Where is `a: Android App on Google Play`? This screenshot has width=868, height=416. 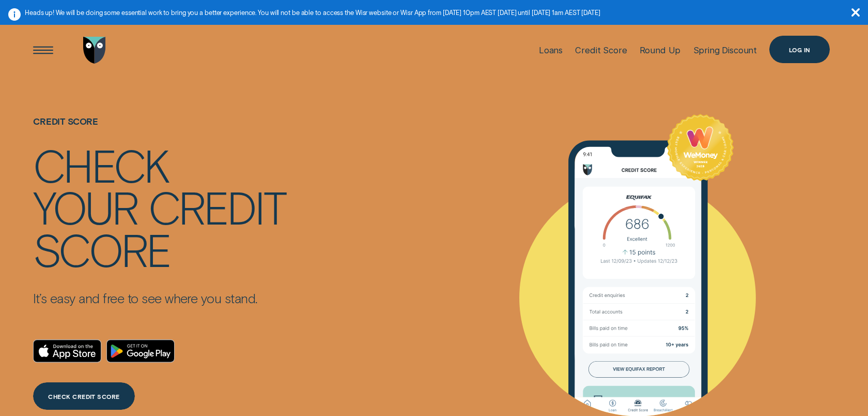 a: Android App on Google Play is located at coordinates (140, 351).